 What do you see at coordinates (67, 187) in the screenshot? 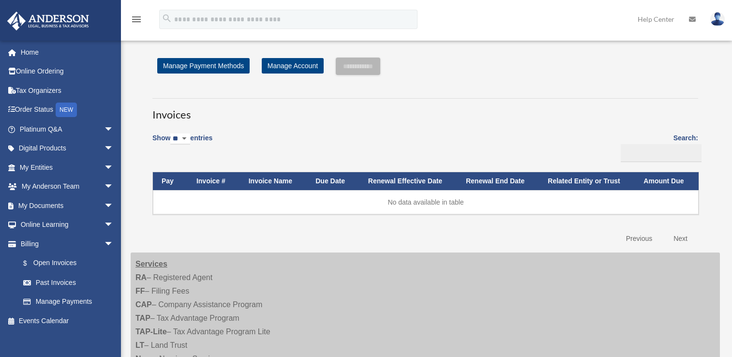
I see `a: My Anderson Teamarrow_drop_down` at bounding box center [67, 187].